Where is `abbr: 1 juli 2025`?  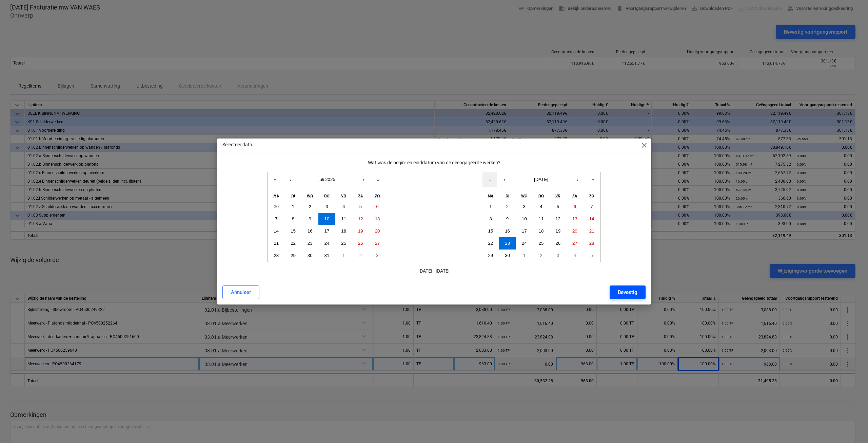 abbr: 1 juli 2025 is located at coordinates (293, 206).